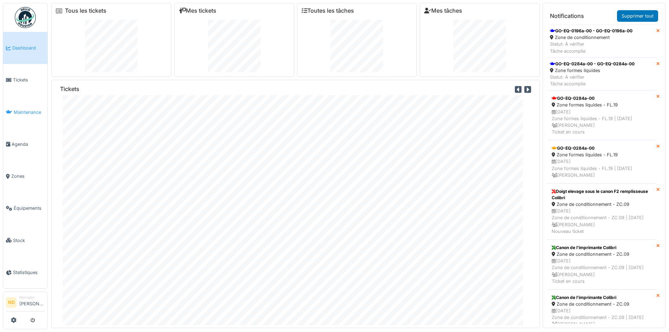 Image resolution: width=669 pixels, height=332 pixels. Describe the element at coordinates (28, 176) in the screenshot. I see `span: Zones` at that location.